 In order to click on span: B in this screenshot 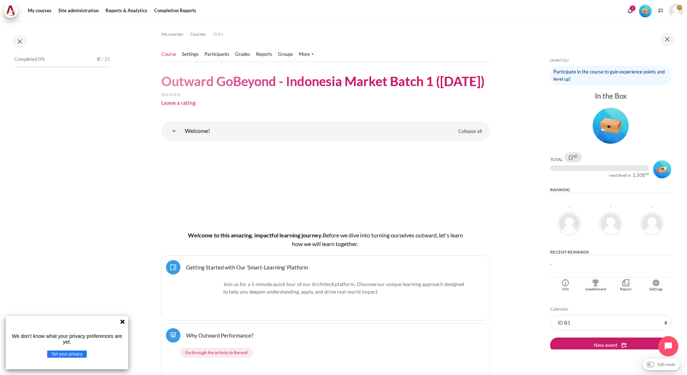, I will do `click(325, 235)`.